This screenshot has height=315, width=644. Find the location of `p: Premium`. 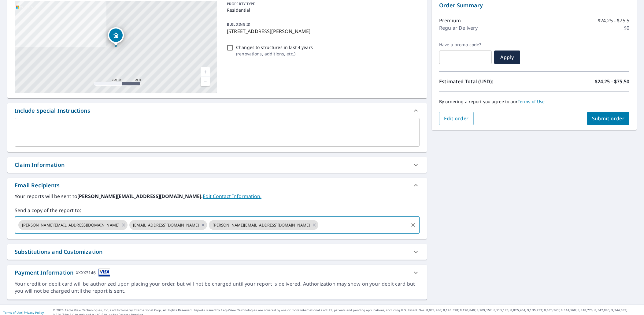

p: Premium is located at coordinates (450, 20).